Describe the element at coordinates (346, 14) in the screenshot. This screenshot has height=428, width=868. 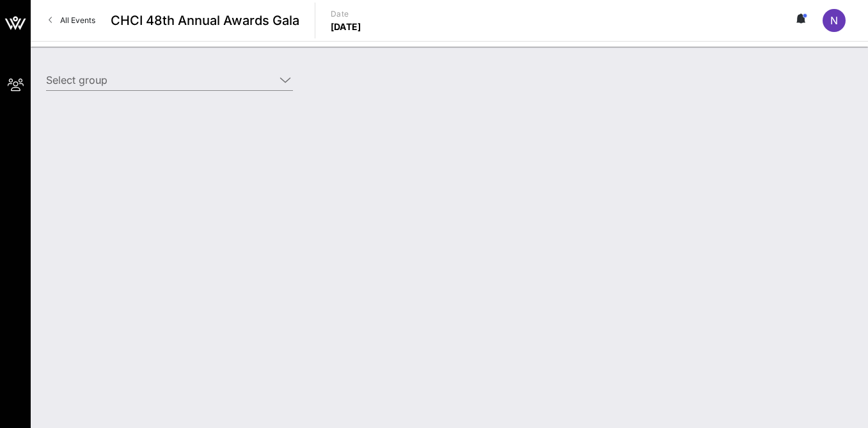
I see `p: Date` at that location.